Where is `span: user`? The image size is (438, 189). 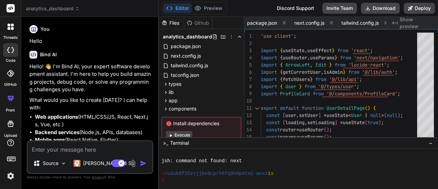
span: user is located at coordinates (291, 115).